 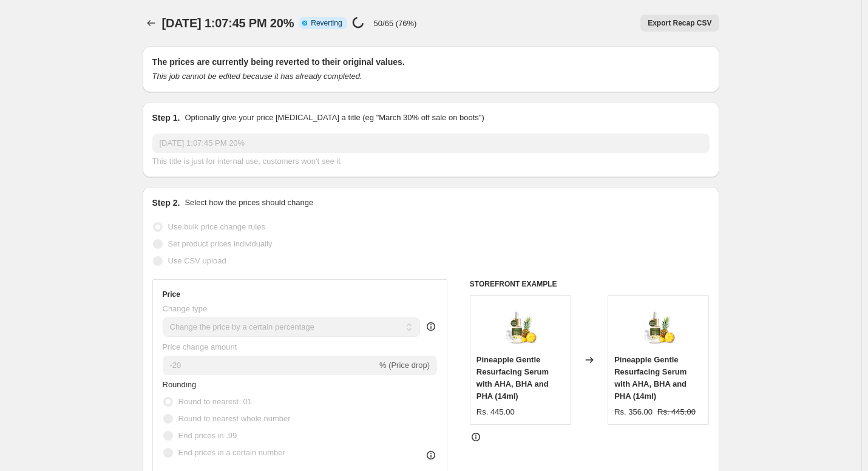 I want to click on span: Round to nearest whole number, so click(x=234, y=419).